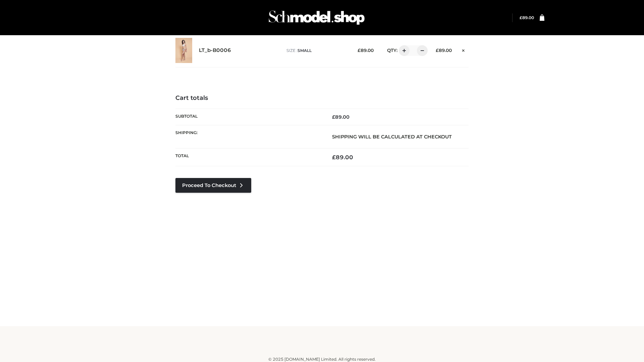  What do you see at coordinates (213, 185) in the screenshot?
I see `a: Proceed to Checkout` at bounding box center [213, 185].